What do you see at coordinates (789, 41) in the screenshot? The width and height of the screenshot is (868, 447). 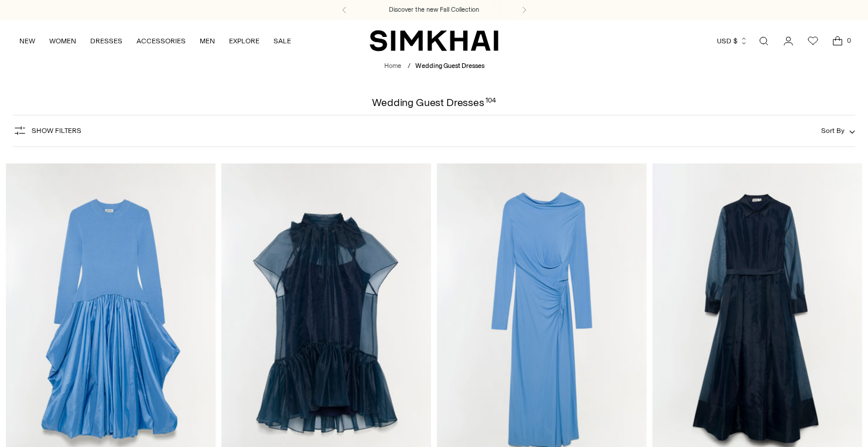 I see `a: Go to the account page` at bounding box center [789, 41].